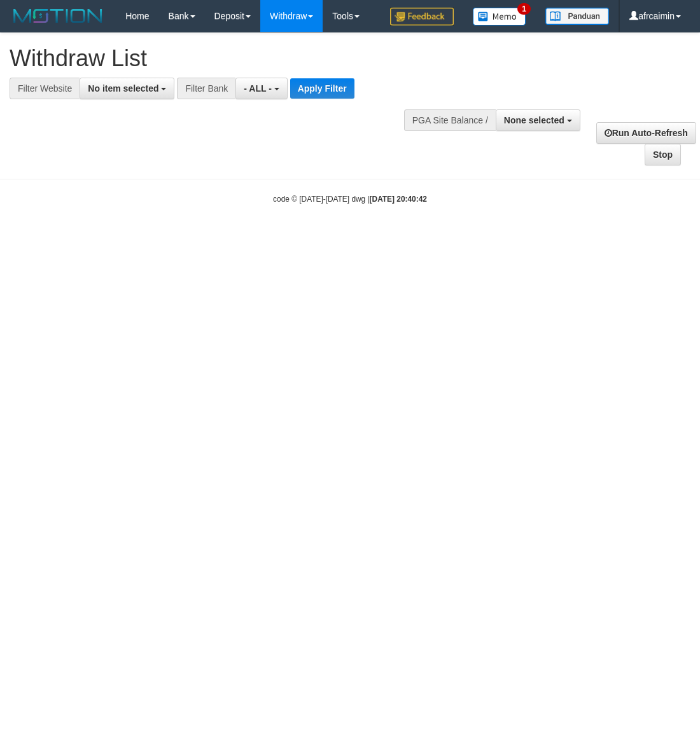  What do you see at coordinates (538, 120) in the screenshot?
I see `button: None selected` at bounding box center [538, 120].